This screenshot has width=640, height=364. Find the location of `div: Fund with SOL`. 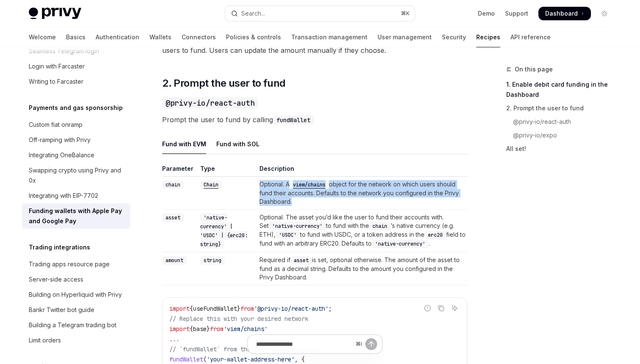

div: Fund with SOL is located at coordinates (238, 144).